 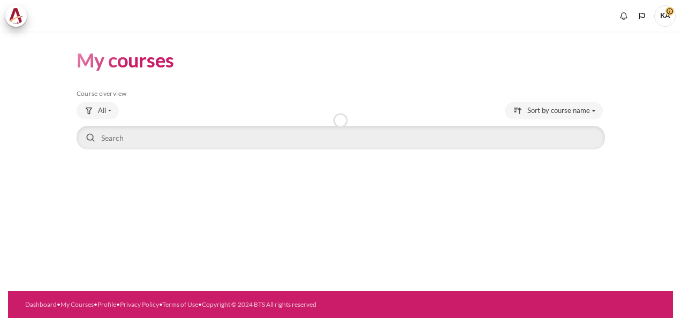 I want to click on div: Course overview controls, so click(x=341, y=127).